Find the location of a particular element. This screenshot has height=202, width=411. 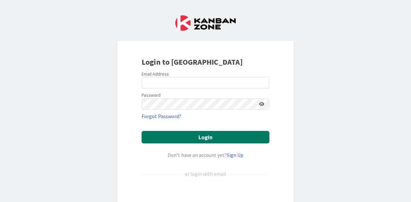

div: or login with email is located at coordinates (205, 174).